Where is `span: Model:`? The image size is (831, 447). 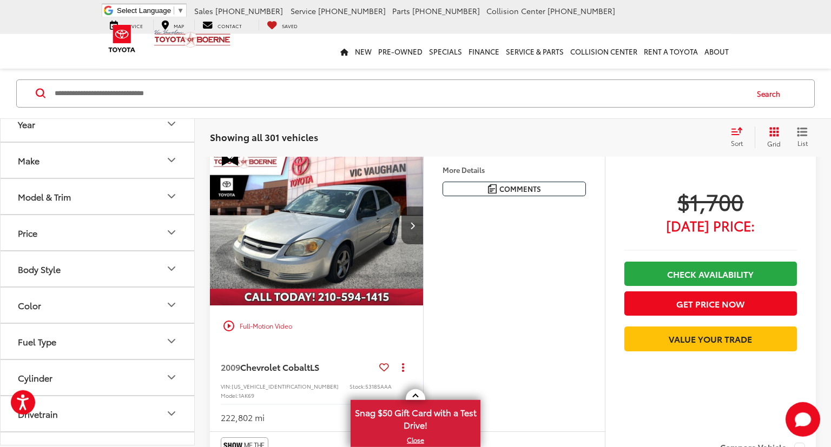 span: Model: is located at coordinates (229, 395).